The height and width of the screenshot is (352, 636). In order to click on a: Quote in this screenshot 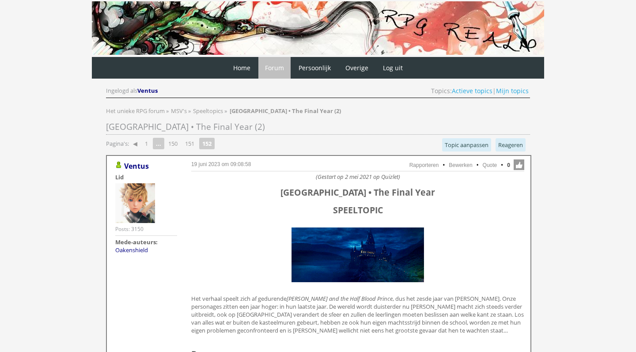, I will do `click(490, 165)`.